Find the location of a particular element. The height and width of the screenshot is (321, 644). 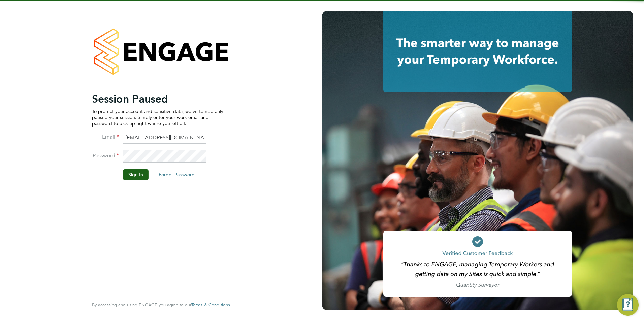

span: By accessing and using ENGAGE you agree to our is located at coordinates (161, 304).